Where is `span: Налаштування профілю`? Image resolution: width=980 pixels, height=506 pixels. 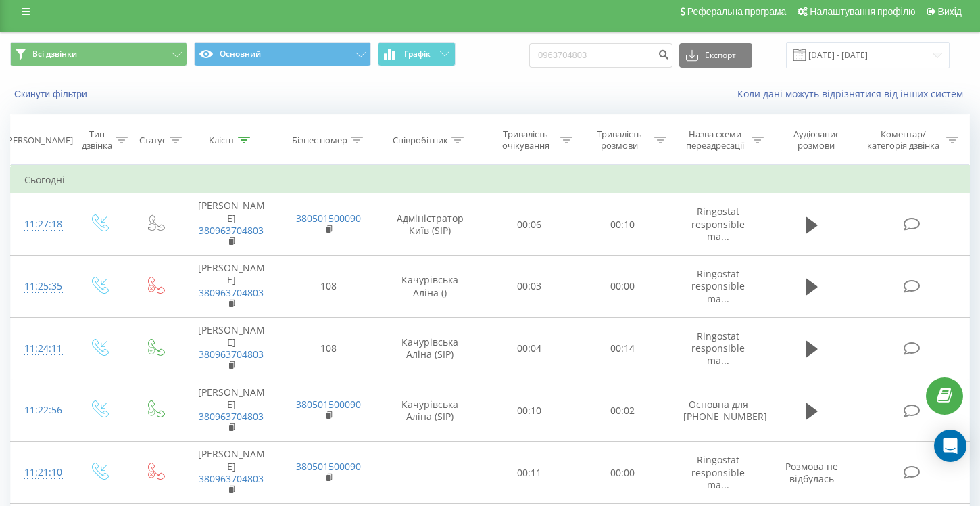 span: Налаштування профілю is located at coordinates (862, 12).